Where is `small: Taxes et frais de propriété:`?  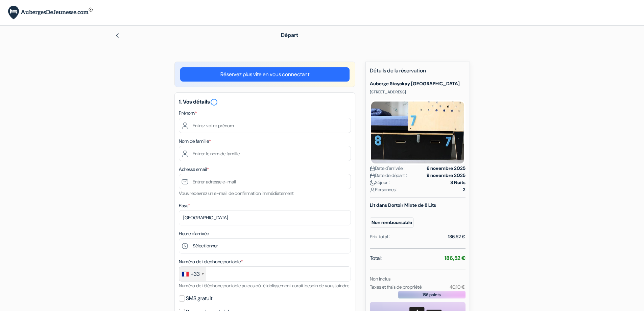 small: Taxes et frais de propriété: is located at coordinates (396, 287).